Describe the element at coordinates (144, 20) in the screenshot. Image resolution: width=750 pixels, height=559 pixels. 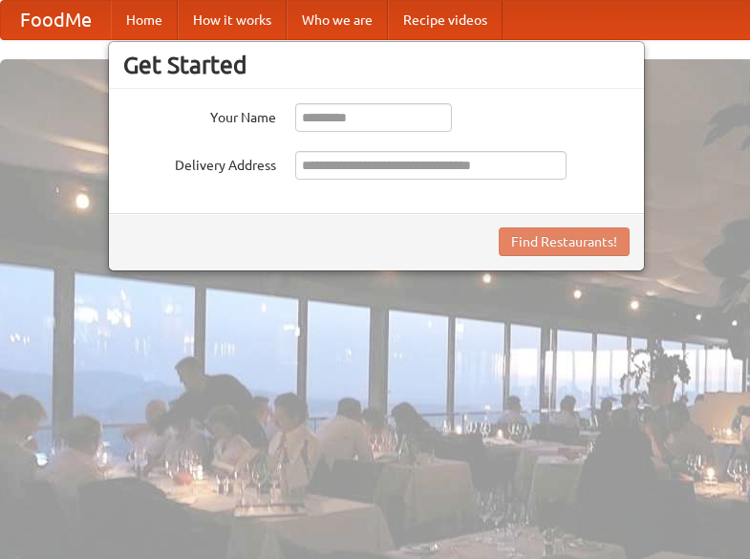
I see `a: Home` at that location.